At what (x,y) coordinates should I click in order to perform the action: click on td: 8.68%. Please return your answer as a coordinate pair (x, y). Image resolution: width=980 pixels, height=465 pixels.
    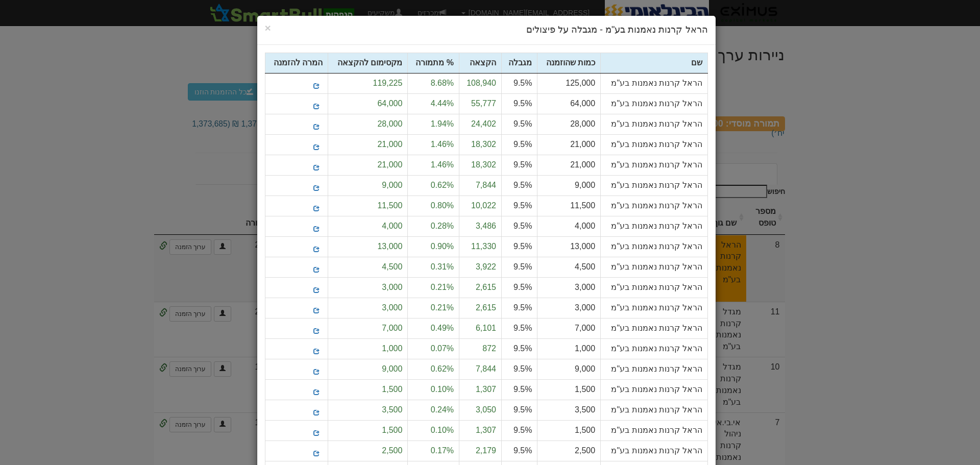
    Looking at the image, I should click on (434, 83).